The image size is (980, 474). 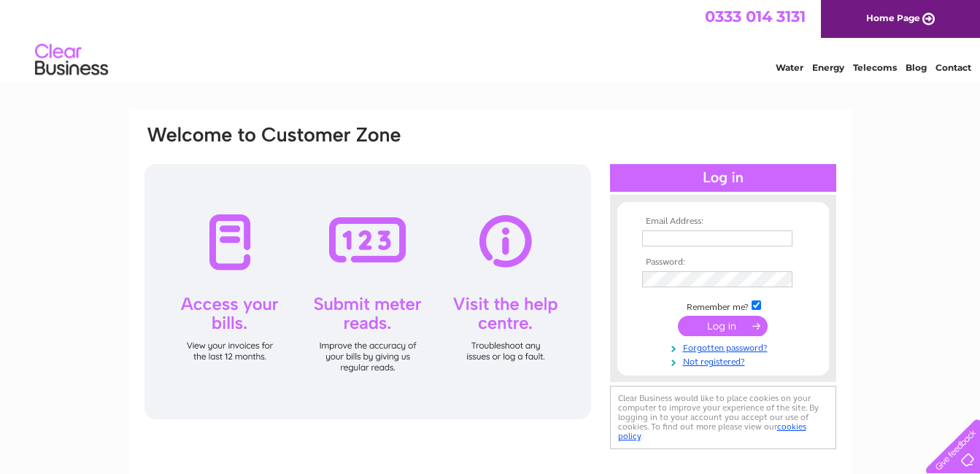 I want to click on a: Energy, so click(x=828, y=67).